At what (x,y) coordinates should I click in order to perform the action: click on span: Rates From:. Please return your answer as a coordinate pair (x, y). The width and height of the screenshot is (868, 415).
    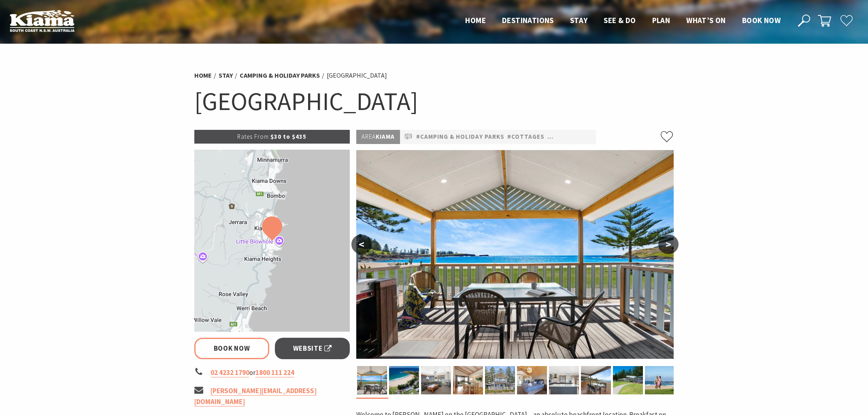
    Looking at the image, I should click on (254, 137).